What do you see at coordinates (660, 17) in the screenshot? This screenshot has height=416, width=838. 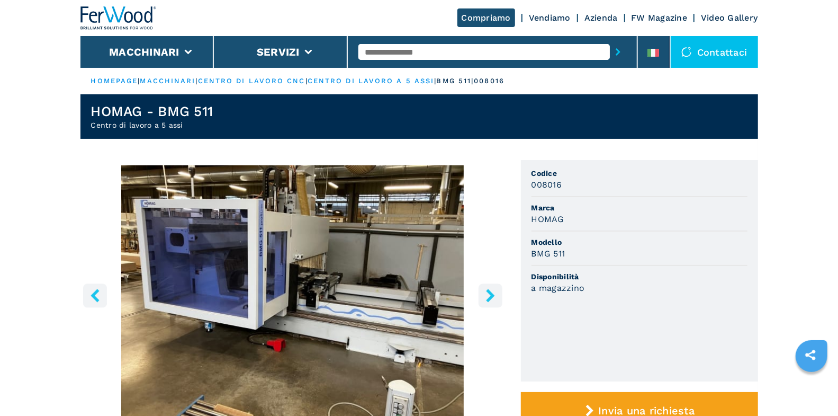 I see `a: FW Magazine` at bounding box center [660, 17].